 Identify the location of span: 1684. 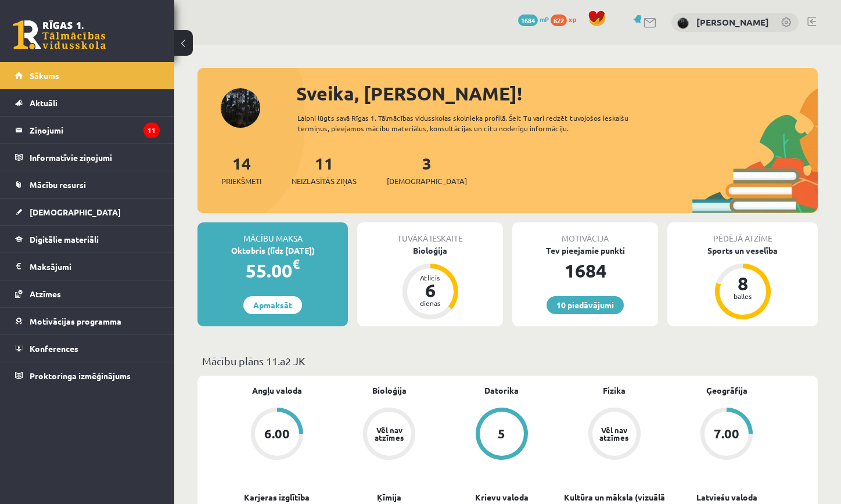
(528, 21).